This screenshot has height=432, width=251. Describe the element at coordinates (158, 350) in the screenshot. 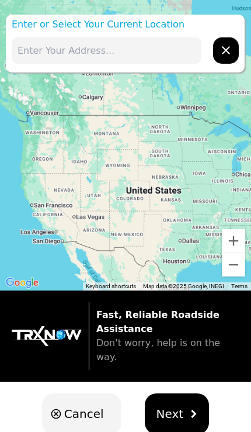

I see `span: Don't worry, help is on the way.` at that location.